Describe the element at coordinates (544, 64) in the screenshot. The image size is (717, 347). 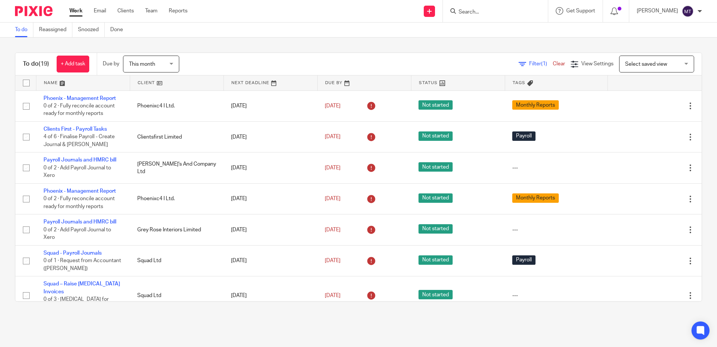
I see `span: (1)` at that location.